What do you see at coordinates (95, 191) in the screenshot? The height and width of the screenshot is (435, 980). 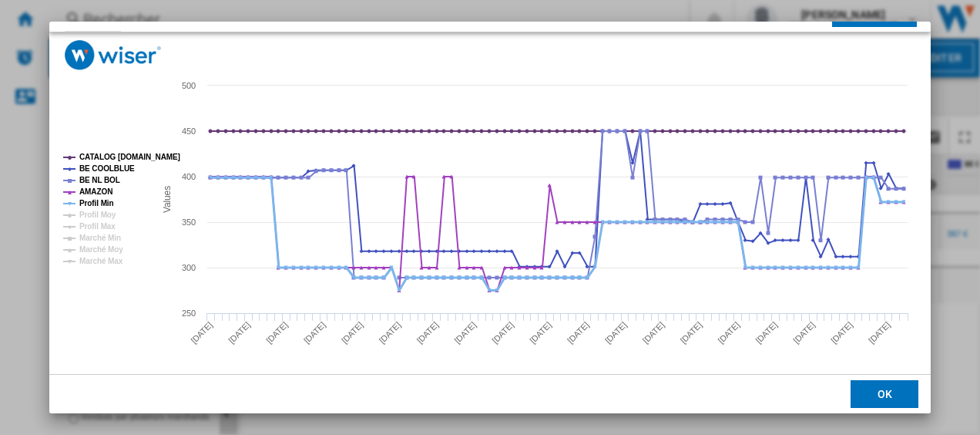 I see `tspan: AMAZON` at bounding box center [95, 191].